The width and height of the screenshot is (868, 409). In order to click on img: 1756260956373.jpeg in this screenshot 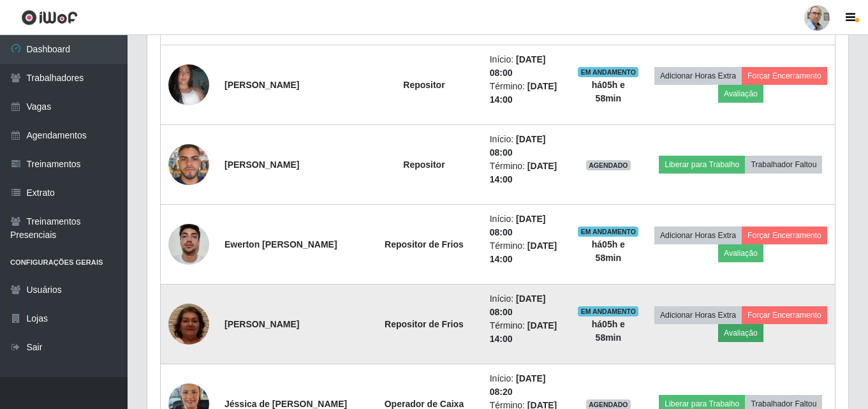, I will do `click(189, 323)`.